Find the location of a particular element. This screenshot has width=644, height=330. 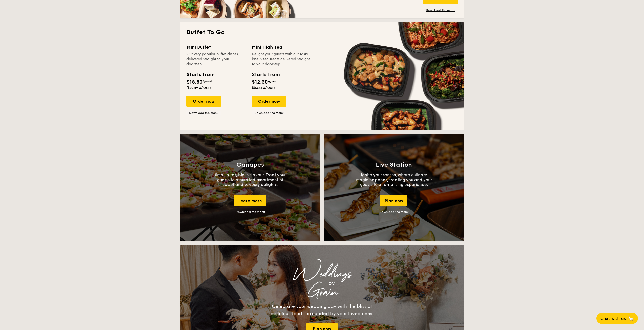

div: Celebrate your wedding day with the bliss of delicious food surrounded by your loved ones. is located at coordinates (322, 310).